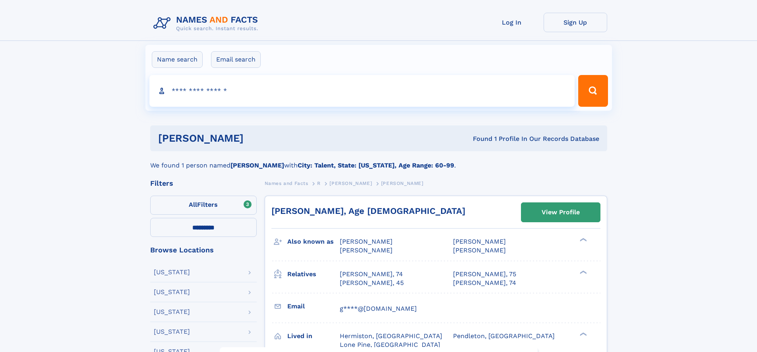  Describe the element at coordinates (177, 60) in the screenshot. I see `label: Name search` at that location.